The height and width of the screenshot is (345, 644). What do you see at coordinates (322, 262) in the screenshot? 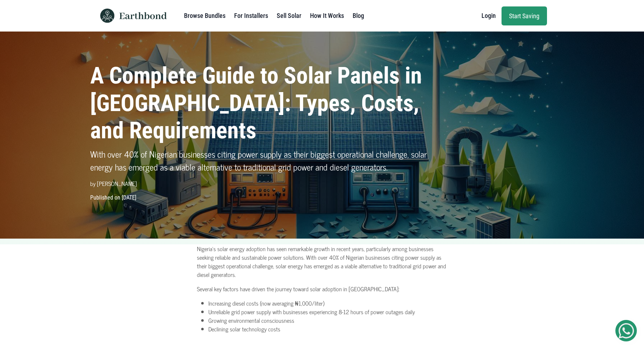
I see `p: Nigeria's solar energy adoption has seen remarkable growth in recent years, particularly among bu...` at bounding box center [322, 262].